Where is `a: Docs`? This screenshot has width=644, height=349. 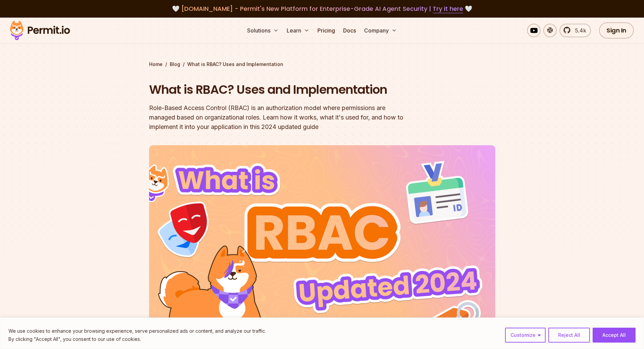
a: Docs is located at coordinates (349, 30).